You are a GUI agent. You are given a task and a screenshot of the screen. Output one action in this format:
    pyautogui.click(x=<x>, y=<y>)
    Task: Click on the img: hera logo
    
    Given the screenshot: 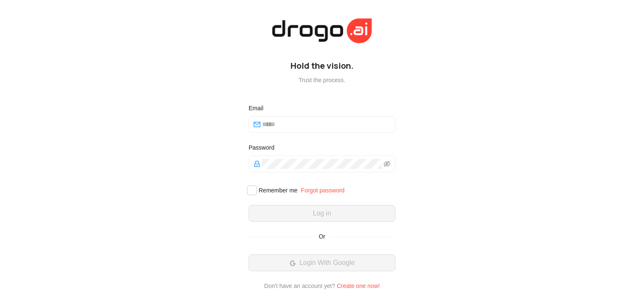 What is the action you would take?
    pyautogui.click(x=322, y=30)
    